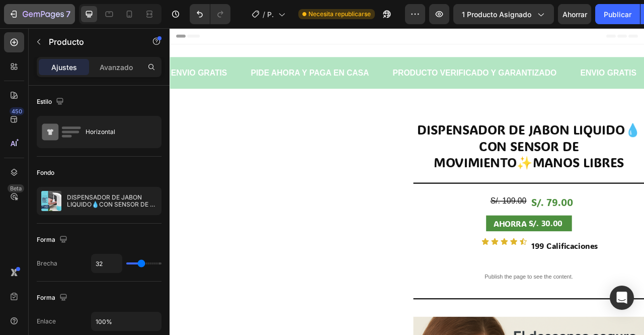 This screenshot has width=644, height=335. Describe the element at coordinates (387, 57) in the screenshot. I see `p: PRODUCTO VERIFICADO Y GARANTIZADO` at that location.